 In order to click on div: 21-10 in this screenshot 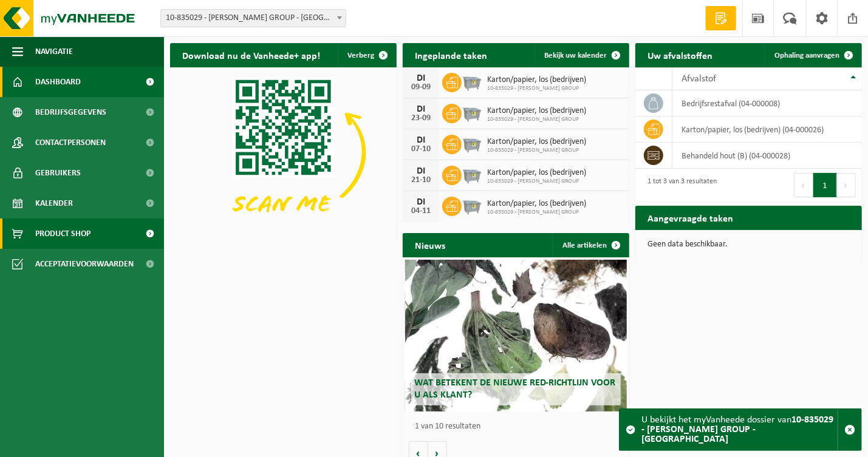, I will do `click(421, 180)`.